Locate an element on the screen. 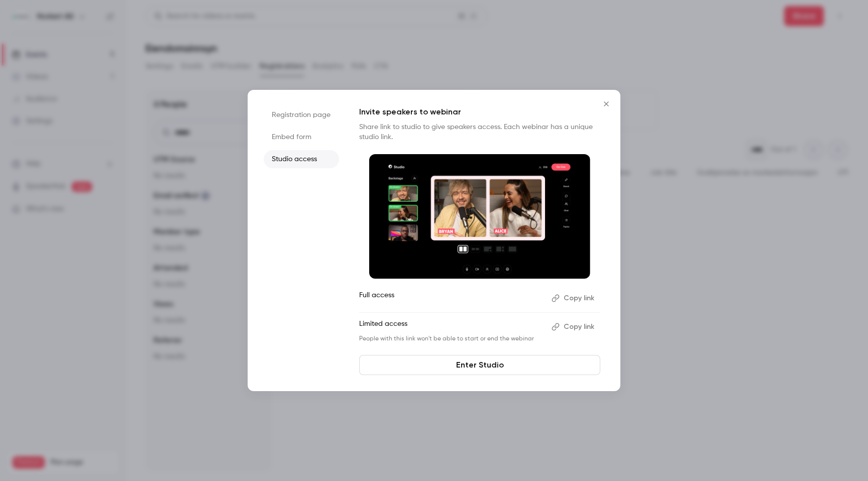 The image size is (868, 481). div: Close is located at coordinates (330, 13).